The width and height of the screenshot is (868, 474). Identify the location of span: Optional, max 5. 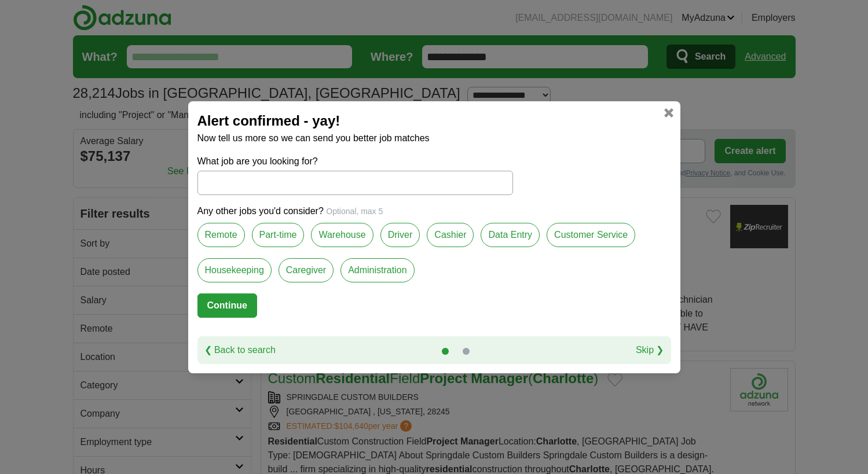
(354, 211).